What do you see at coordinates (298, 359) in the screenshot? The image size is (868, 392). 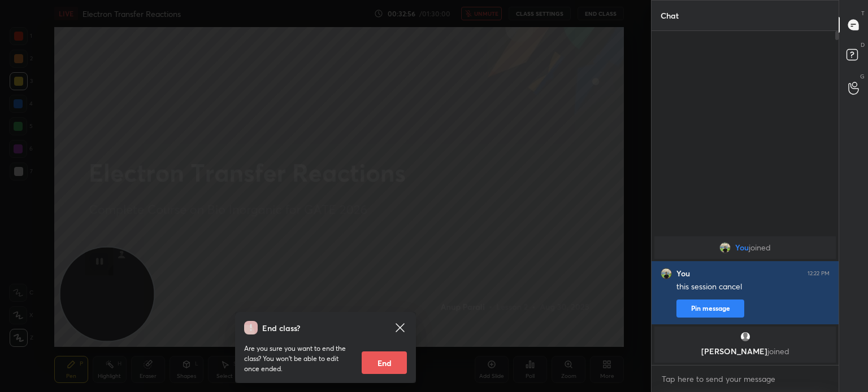 I see `p: Are you sure you want to end the class? You won’t be able to edit once ended.` at bounding box center [298, 359].